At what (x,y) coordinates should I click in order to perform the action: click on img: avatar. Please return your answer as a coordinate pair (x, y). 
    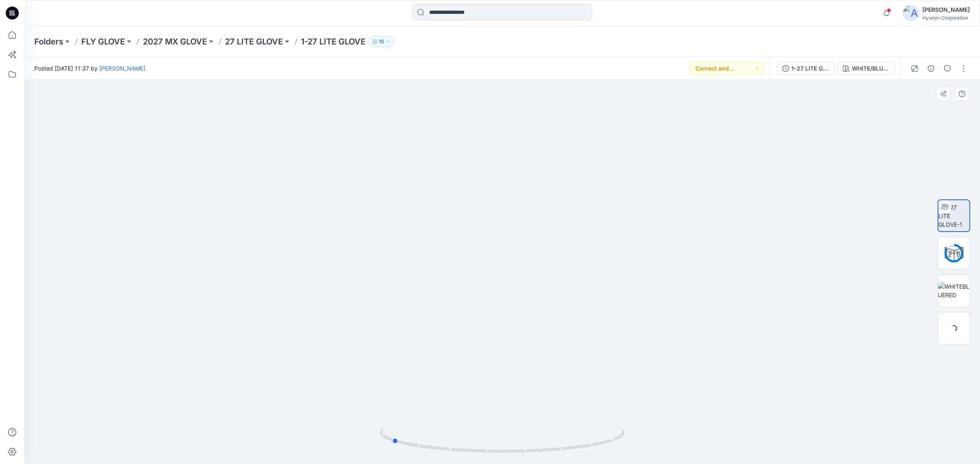
    Looking at the image, I should click on (911, 13).